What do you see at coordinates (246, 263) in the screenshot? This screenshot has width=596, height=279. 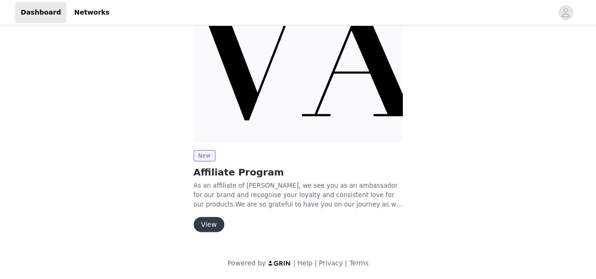 I see `span: Powered by` at bounding box center [246, 263].